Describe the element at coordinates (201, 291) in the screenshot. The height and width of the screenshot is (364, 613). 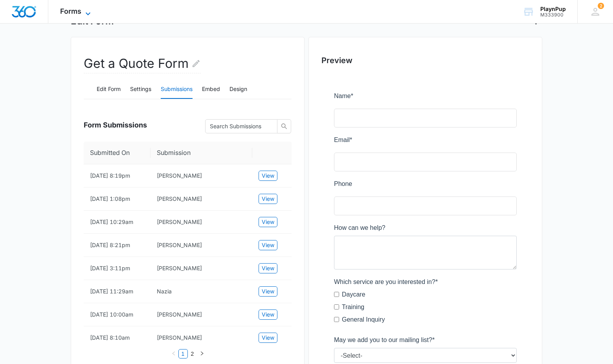
I see `td: Nazia` at that location.